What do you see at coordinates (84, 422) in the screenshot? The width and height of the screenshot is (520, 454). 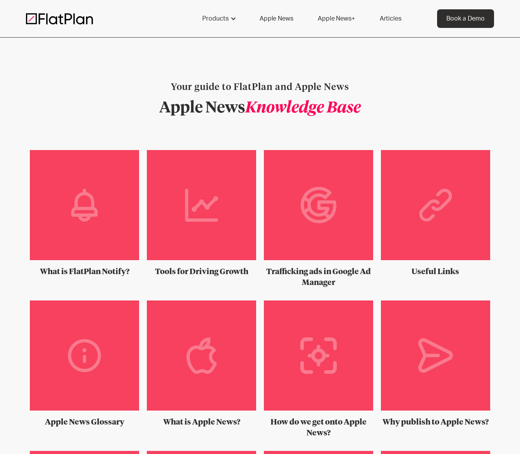 I see `h2: Apple News Glossary` at bounding box center [84, 422].